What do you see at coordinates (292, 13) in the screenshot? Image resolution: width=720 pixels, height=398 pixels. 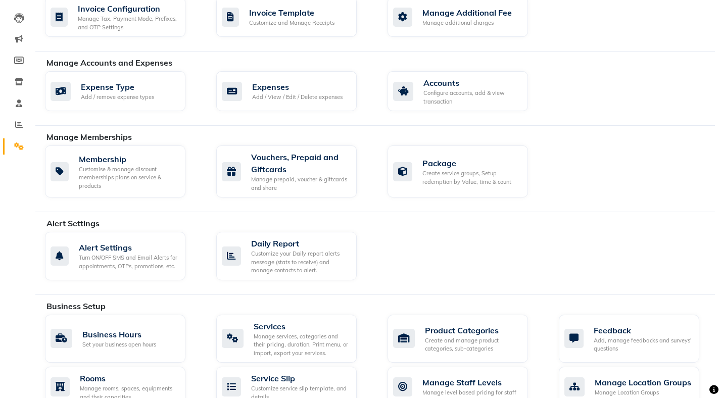 I see `div: Invoice Template` at bounding box center [292, 13].